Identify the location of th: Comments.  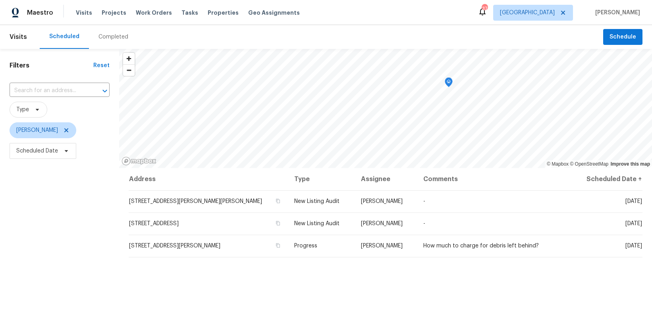
(494, 179).